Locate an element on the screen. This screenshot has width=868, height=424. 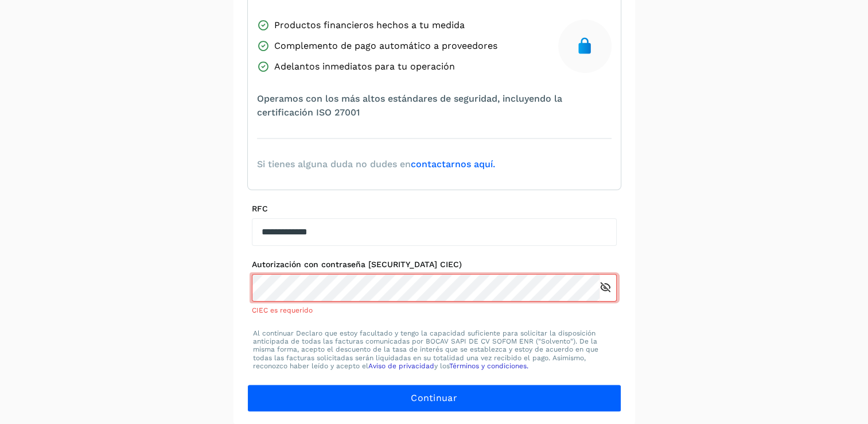
span: Continuar is located at coordinates (434, 398).